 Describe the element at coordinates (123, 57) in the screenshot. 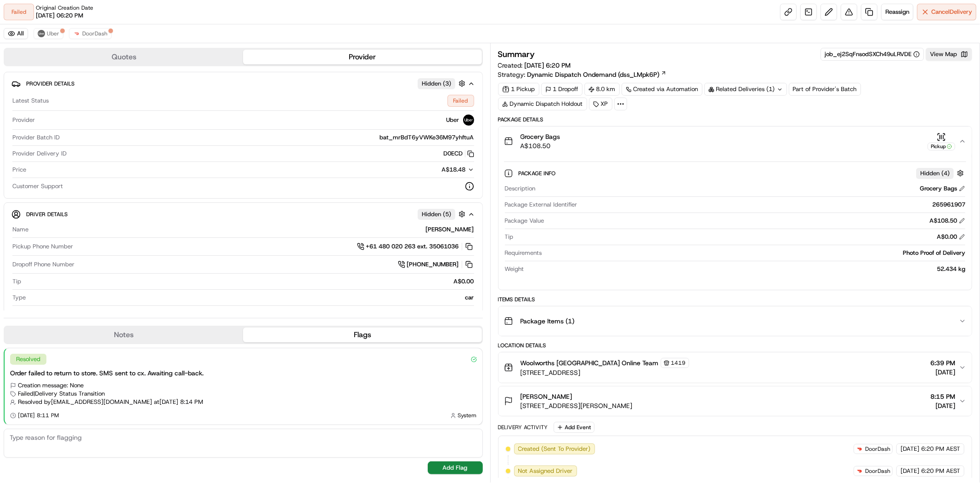

I see `button: Quotes` at that location.